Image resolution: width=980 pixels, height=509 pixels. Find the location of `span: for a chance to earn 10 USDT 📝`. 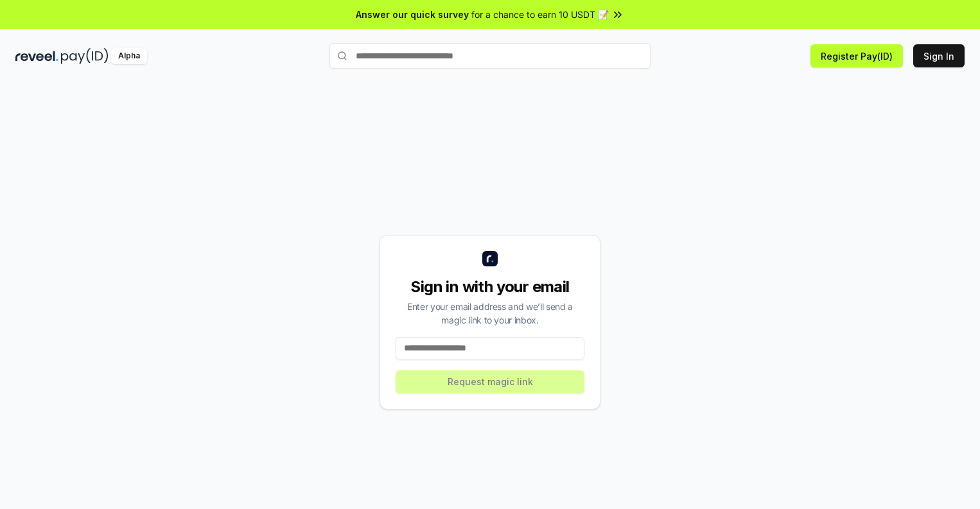

span: for a chance to earn 10 USDT 📝 is located at coordinates (540, 14).